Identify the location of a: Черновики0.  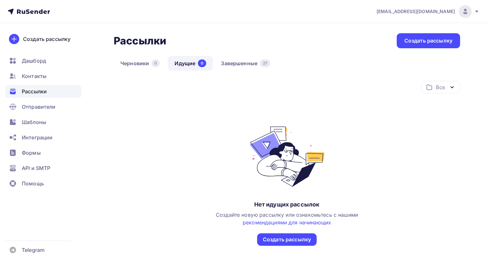
(140, 63).